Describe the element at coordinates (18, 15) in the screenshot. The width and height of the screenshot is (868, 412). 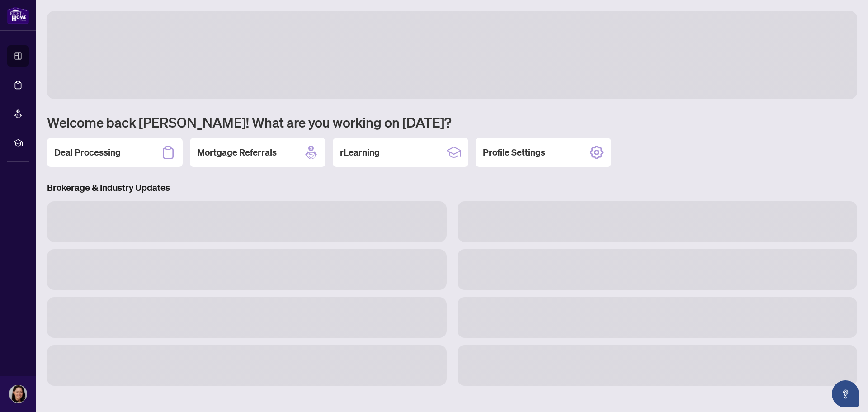
I see `img: logo` at that location.